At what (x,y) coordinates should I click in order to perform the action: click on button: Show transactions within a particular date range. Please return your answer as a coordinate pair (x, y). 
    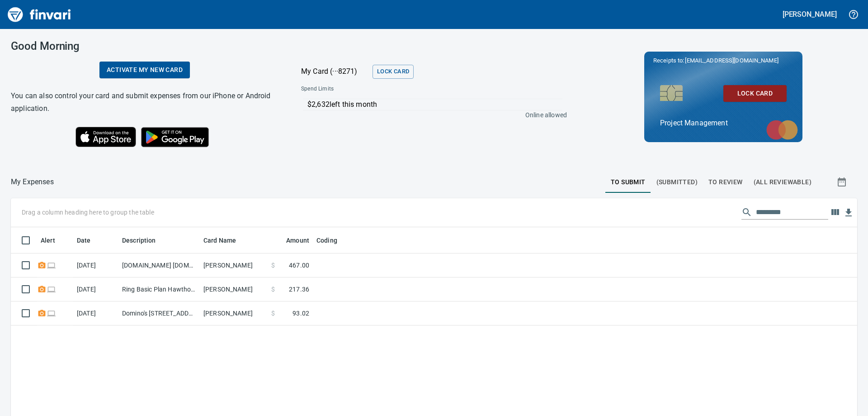
    Looking at the image, I should click on (842, 182).